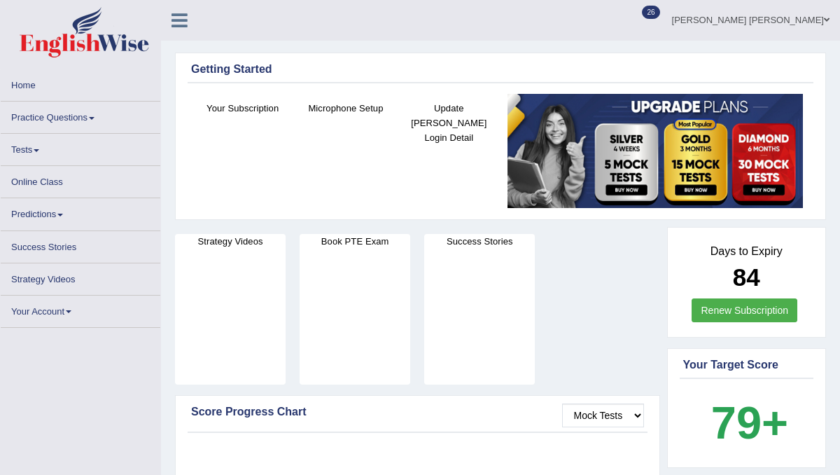 The height and width of the screenshot is (475, 840). I want to click on a: Online Class, so click(80, 179).